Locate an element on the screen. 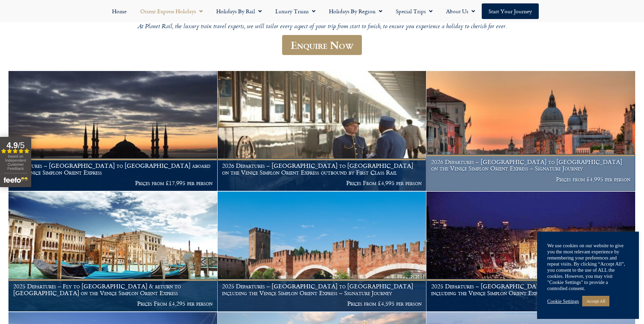  a: Accept All is located at coordinates (596, 301).